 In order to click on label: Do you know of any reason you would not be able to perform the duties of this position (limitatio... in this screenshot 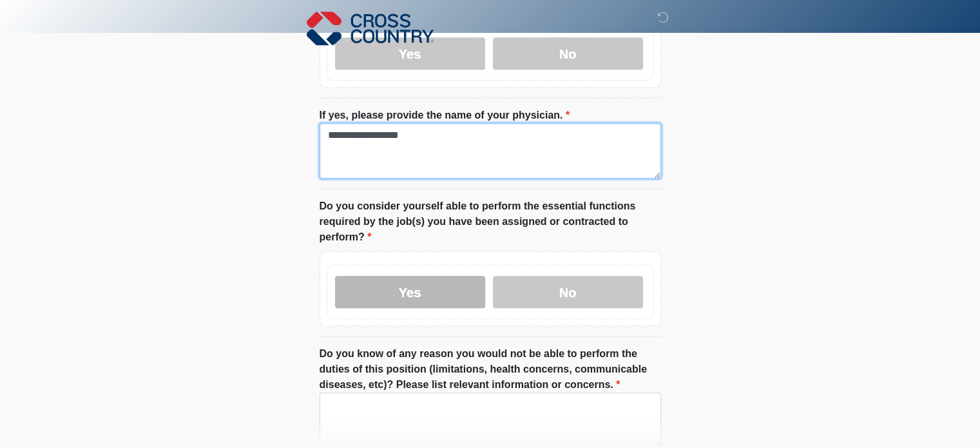, I will do `click(491, 369)`.